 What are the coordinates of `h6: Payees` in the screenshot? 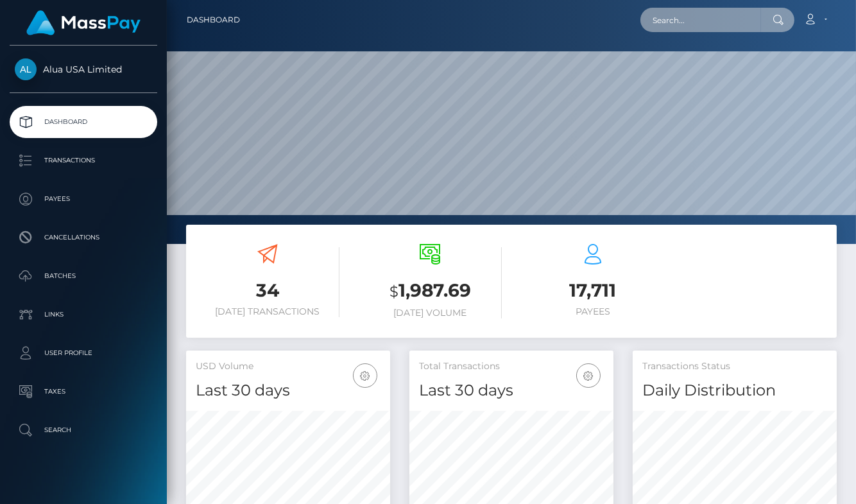 It's located at (593, 311).